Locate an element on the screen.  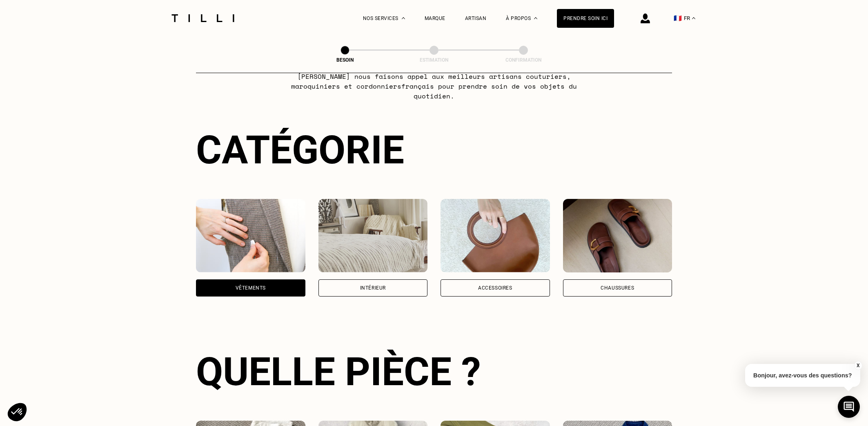
div: Marque is located at coordinates (435, 19).